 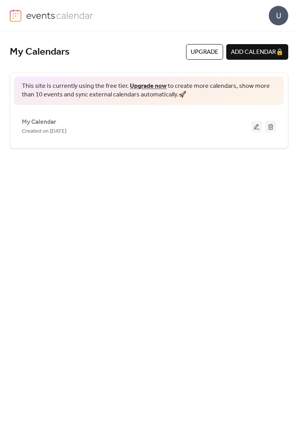 I want to click on img: logo, so click(x=16, y=16).